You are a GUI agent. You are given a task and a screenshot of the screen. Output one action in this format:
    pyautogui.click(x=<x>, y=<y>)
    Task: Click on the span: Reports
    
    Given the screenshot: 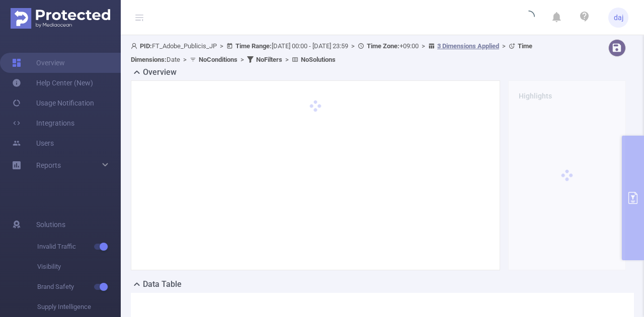 What is the action you would take?
    pyautogui.click(x=48, y=165)
    